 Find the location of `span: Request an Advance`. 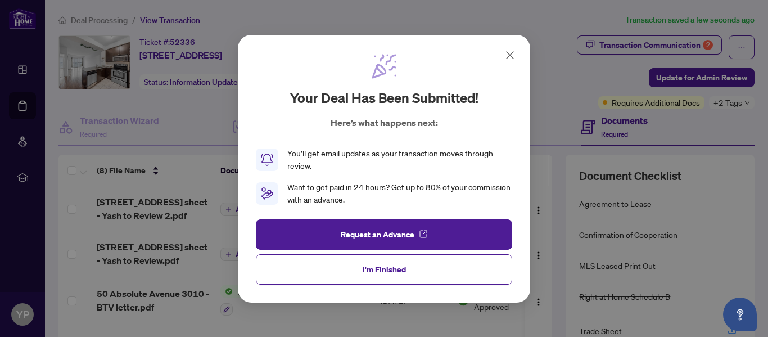

span: Request an Advance is located at coordinates (377, 234).